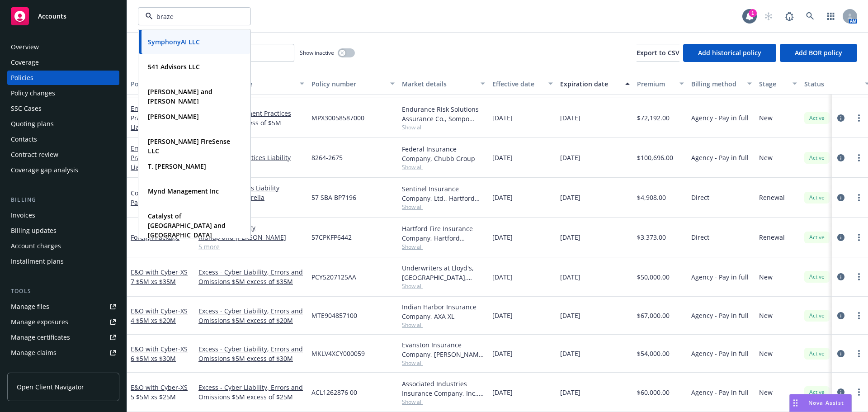 Image resolution: width=868 pixels, height=412 pixels. What do you see at coordinates (795, 403) in the screenshot?
I see `div: Drag to move` at bounding box center [795, 403].